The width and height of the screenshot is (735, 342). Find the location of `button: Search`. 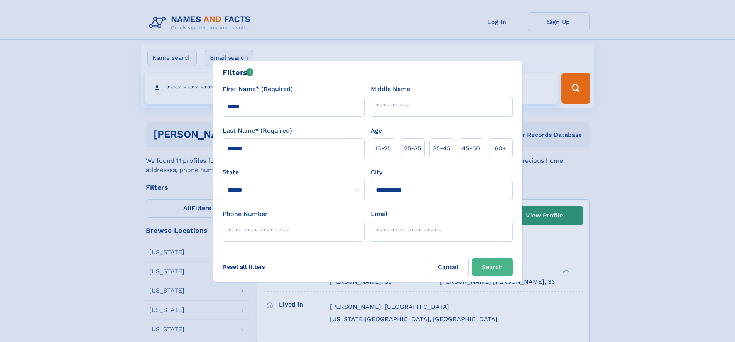

button: Search is located at coordinates (492, 267).